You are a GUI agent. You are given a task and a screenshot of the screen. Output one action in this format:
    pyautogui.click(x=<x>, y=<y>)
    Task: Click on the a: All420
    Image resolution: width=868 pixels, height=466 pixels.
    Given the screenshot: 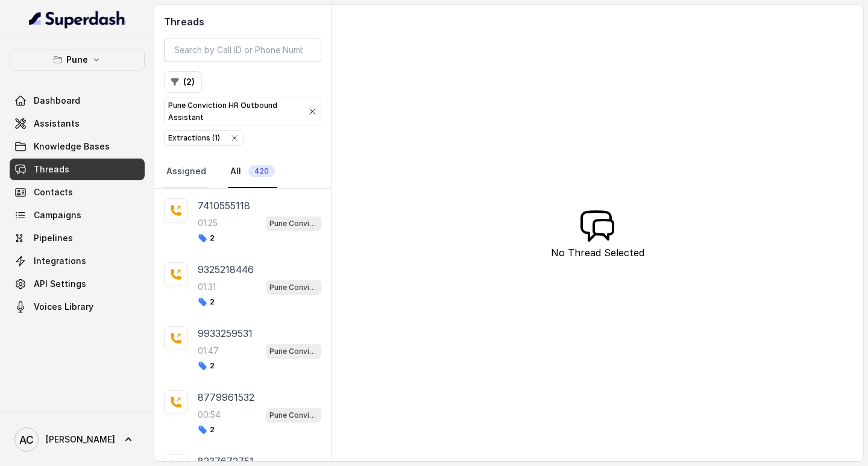 What is the action you would take?
    pyautogui.click(x=252, y=172)
    